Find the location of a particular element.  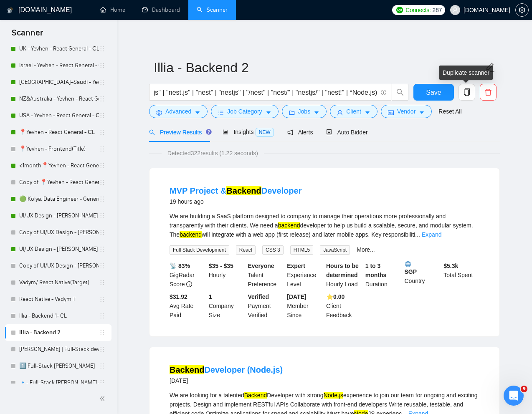

span: HTML5 is located at coordinates (301, 250).